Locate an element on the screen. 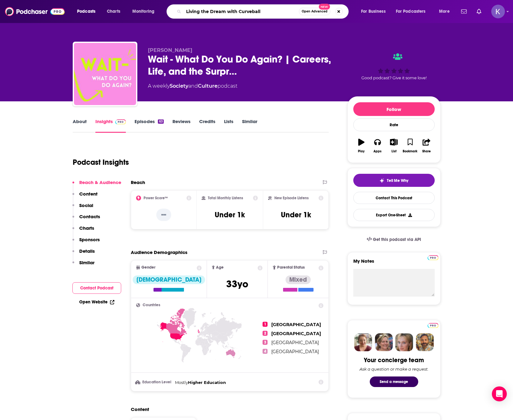 The image size is (513, 420). span: For Business is located at coordinates (373, 12).